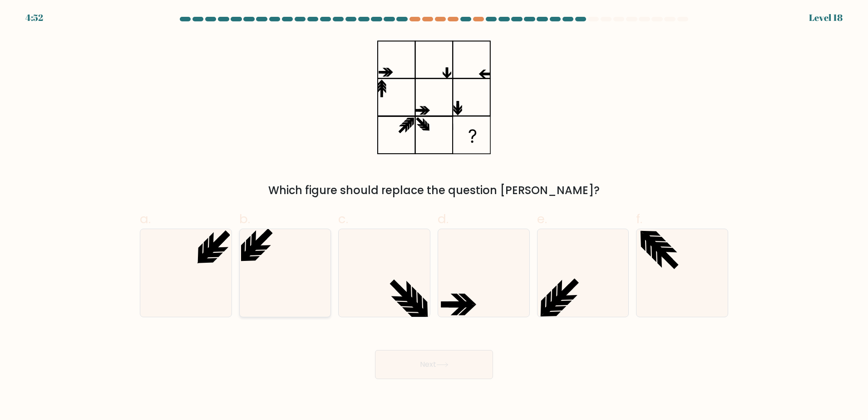 The image size is (868, 420). Describe the element at coordinates (244, 219) in the screenshot. I see `span: b.` at that location.